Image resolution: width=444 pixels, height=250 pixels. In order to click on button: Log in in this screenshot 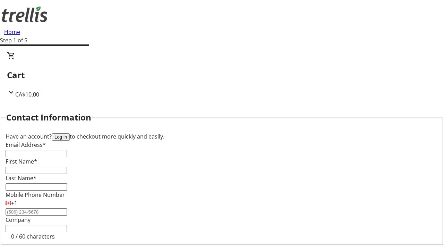, I will do `click(61, 137)`.